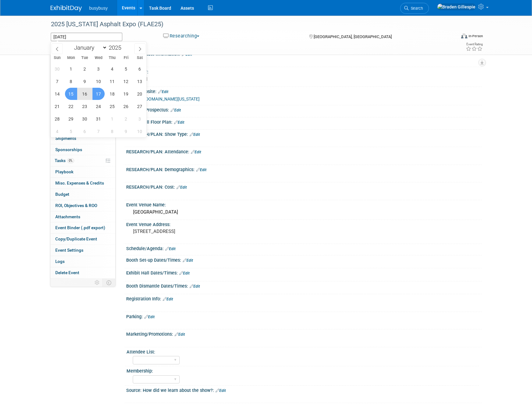  Describe the element at coordinates (85, 106) in the screenshot. I see `span: December 23, 2025` at that location.